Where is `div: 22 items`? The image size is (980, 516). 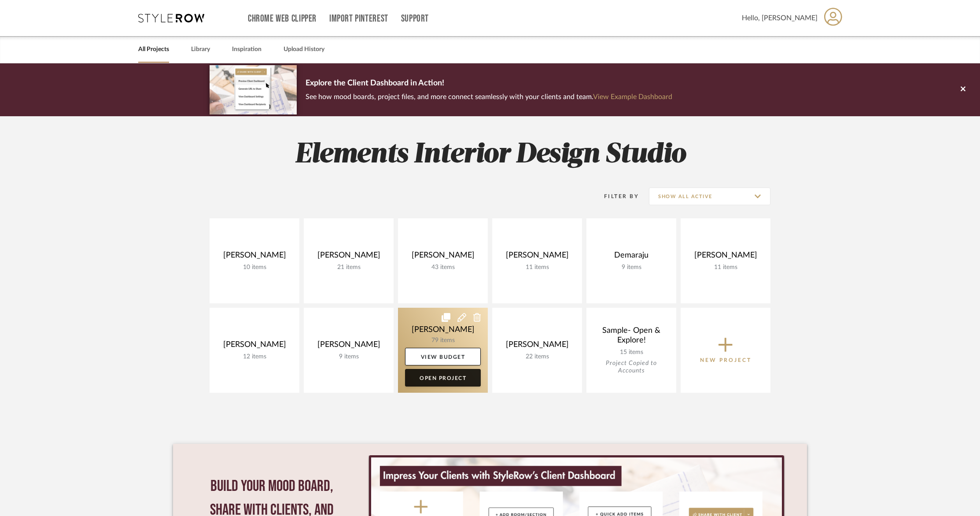
div: 22 items is located at coordinates (537, 357).